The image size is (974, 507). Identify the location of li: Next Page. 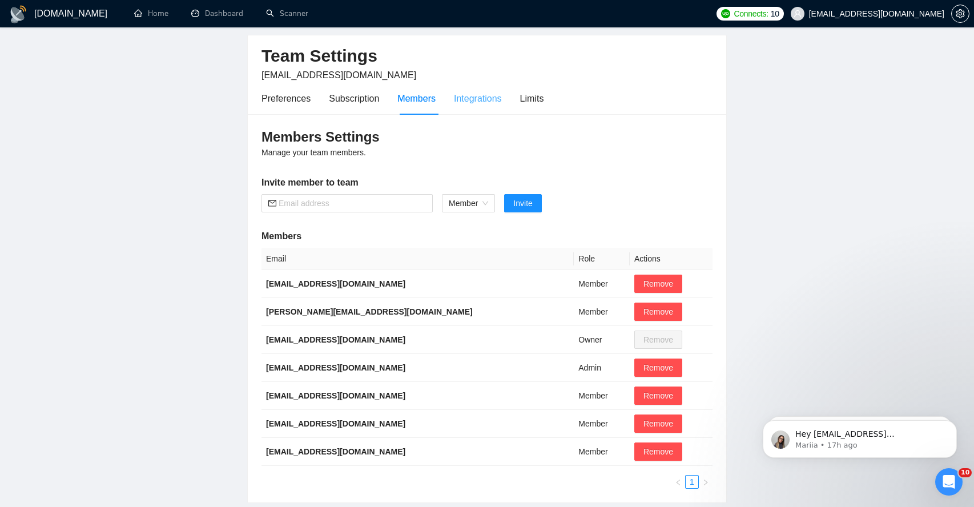
(706, 482).